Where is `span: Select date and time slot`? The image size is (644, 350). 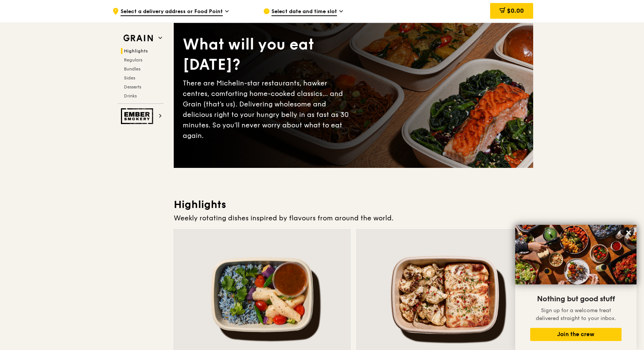 span: Select date and time slot is located at coordinates (304, 12).